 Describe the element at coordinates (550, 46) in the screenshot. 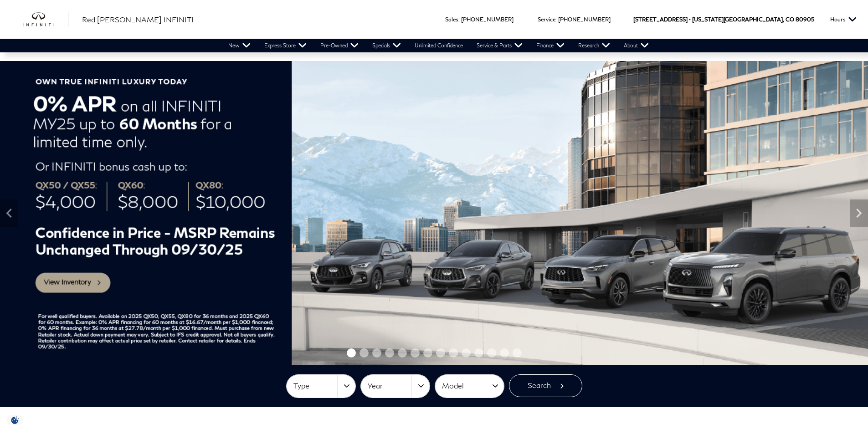

I see `a: Finance` at that location.